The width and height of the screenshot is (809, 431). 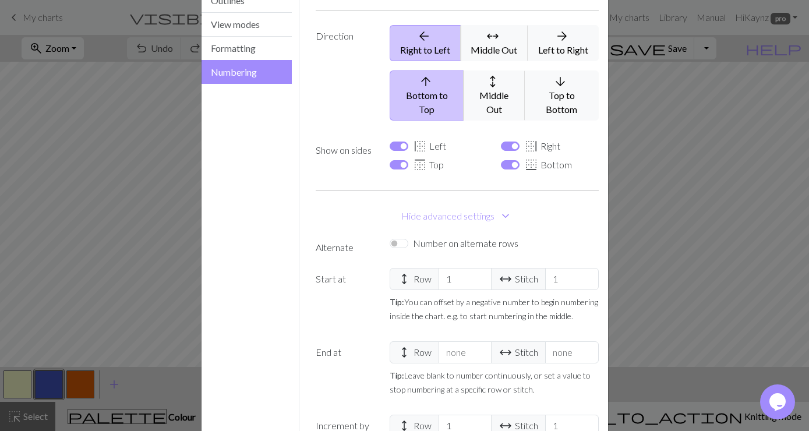 I want to click on label: Alternate, so click(x=345, y=247).